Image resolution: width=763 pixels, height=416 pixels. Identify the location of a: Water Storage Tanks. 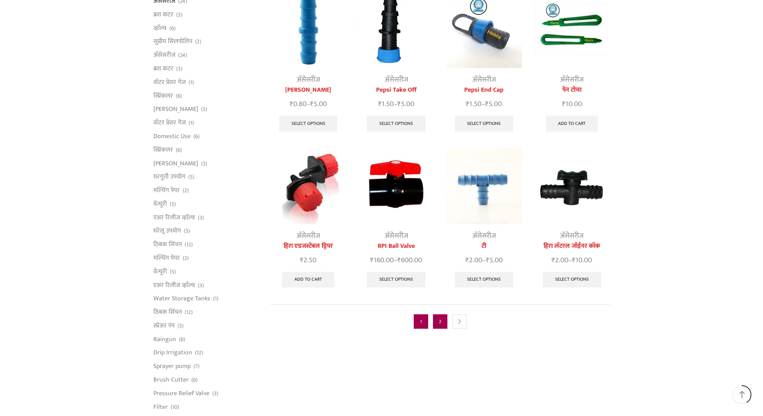
(182, 299).